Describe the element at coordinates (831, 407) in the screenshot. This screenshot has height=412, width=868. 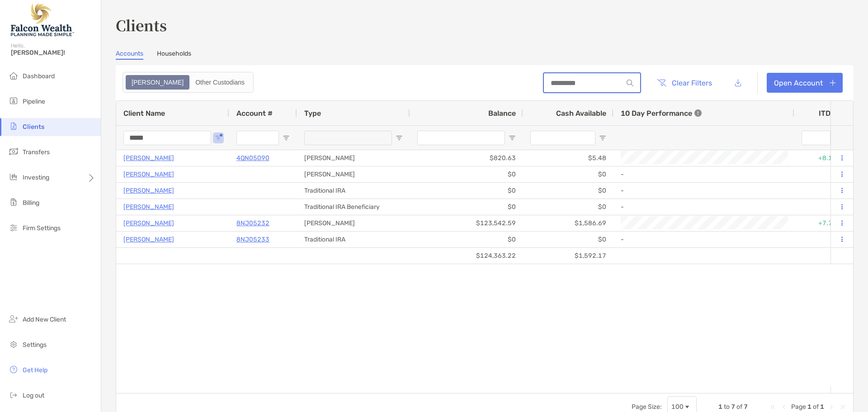
I see `div: Next Page` at that location.